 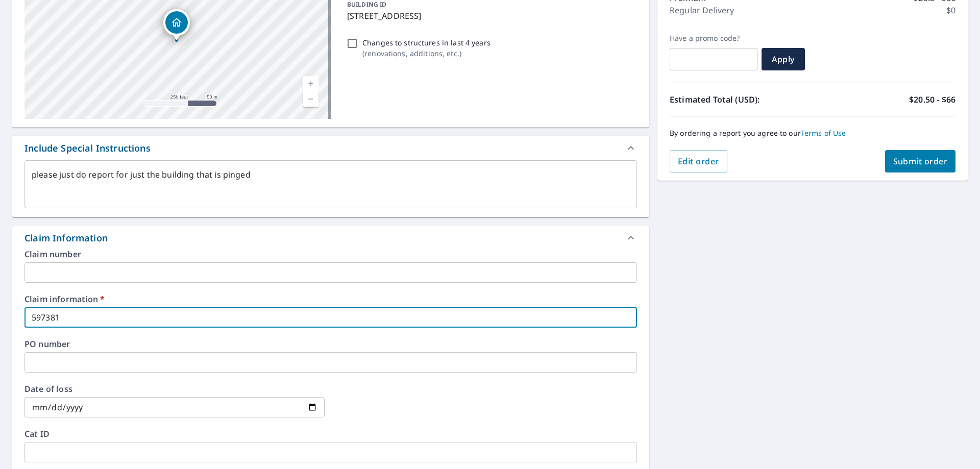 What do you see at coordinates (951, 10) in the screenshot?
I see `p: $0` at bounding box center [951, 10].